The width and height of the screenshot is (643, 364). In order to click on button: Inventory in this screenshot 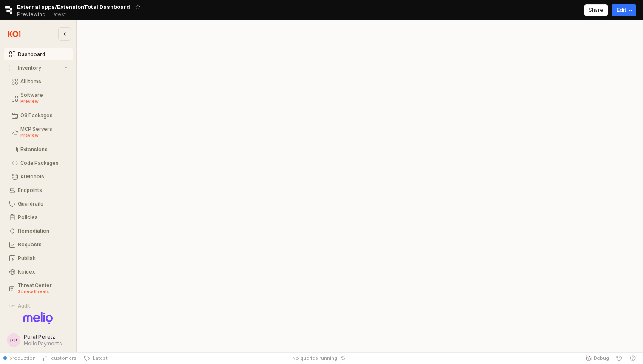, I will do `click(39, 68)`.